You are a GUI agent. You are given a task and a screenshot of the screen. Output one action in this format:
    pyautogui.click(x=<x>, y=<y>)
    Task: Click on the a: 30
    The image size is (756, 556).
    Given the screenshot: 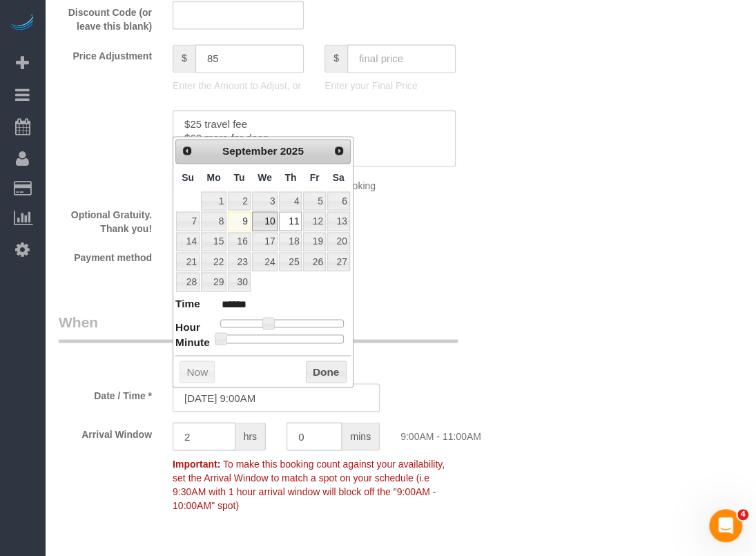 What is the action you would take?
    pyautogui.click(x=239, y=281)
    